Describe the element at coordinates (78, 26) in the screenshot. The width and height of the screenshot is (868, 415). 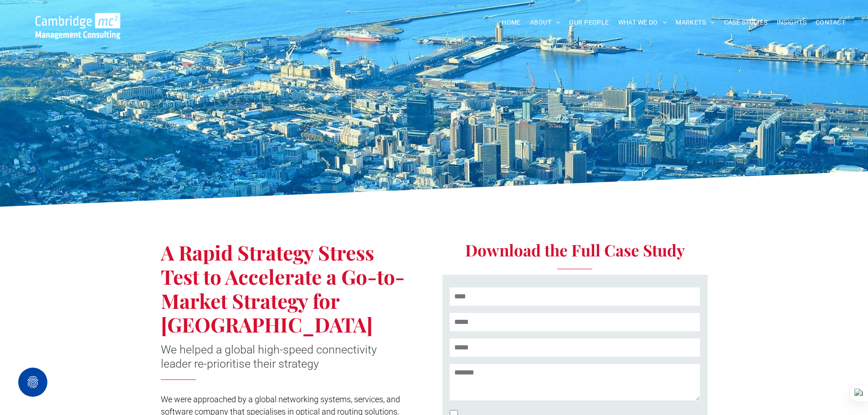
I see `img: Go to Homepage` at that location.